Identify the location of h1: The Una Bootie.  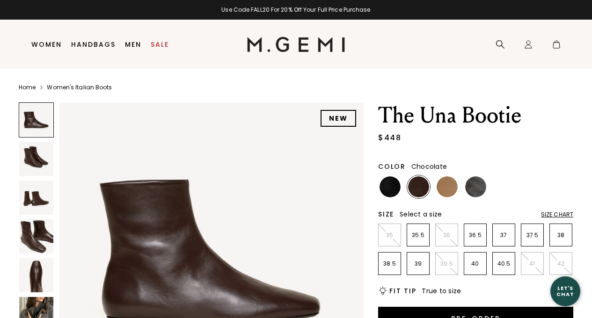
(476, 116).